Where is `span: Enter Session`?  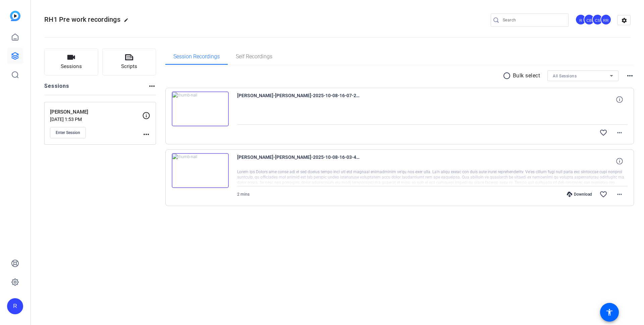
span: Enter Session is located at coordinates (68, 133).